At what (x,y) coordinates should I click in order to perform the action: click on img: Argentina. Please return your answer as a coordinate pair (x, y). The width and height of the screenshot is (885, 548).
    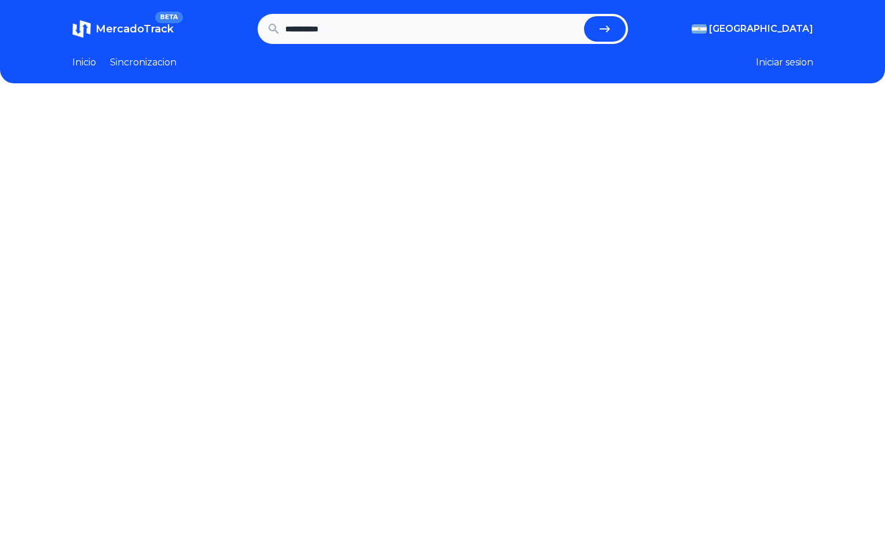
    Looking at the image, I should click on (699, 29).